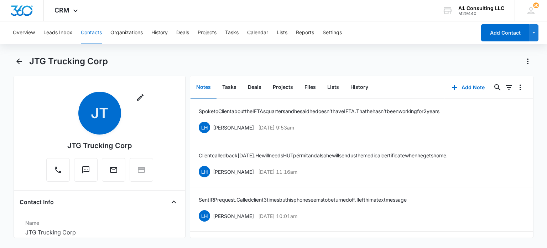 Image resolution: width=547 pixels, height=248 pixels. Describe the element at coordinates (310, 87) in the screenshot. I see `button: Files` at that location.